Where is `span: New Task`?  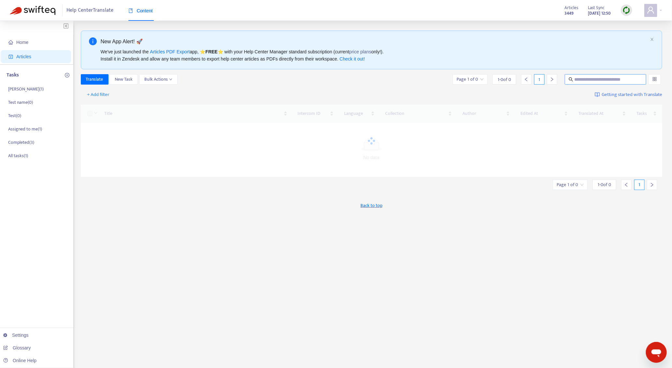
span: New Task is located at coordinates (123, 79).